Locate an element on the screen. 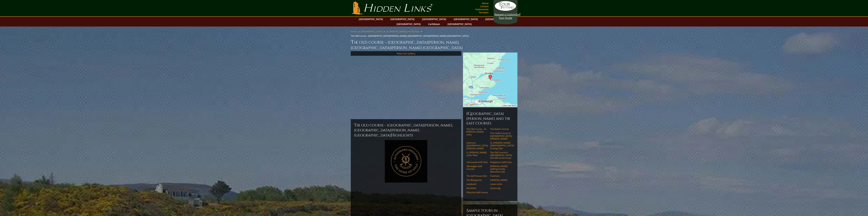 This screenshot has width=868, height=216. a: Monifieth is located at coordinates (477, 188).